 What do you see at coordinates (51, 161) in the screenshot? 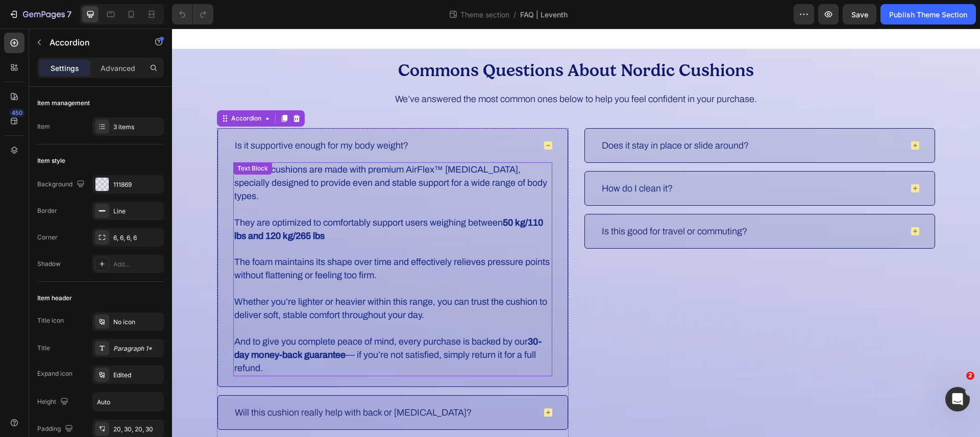
I see `div: Item style` at bounding box center [51, 161].